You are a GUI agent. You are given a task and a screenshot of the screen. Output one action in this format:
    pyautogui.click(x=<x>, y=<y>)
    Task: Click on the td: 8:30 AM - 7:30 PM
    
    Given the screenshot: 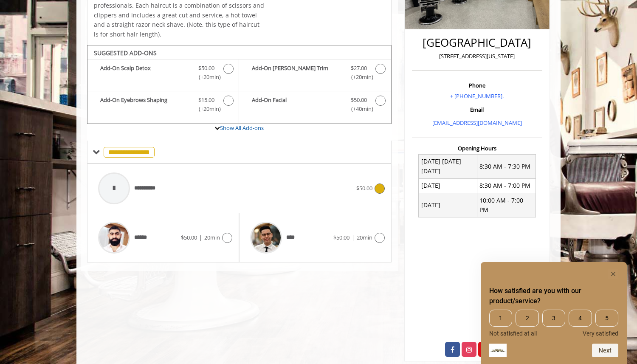 What is the action you would take?
    pyautogui.click(x=506, y=166)
    